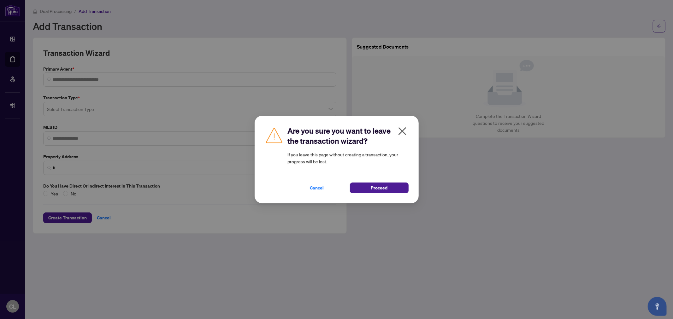 The width and height of the screenshot is (673, 319). Describe the element at coordinates (348, 136) in the screenshot. I see `h2: Are you sure you want to leave the transaction wizard?` at that location.